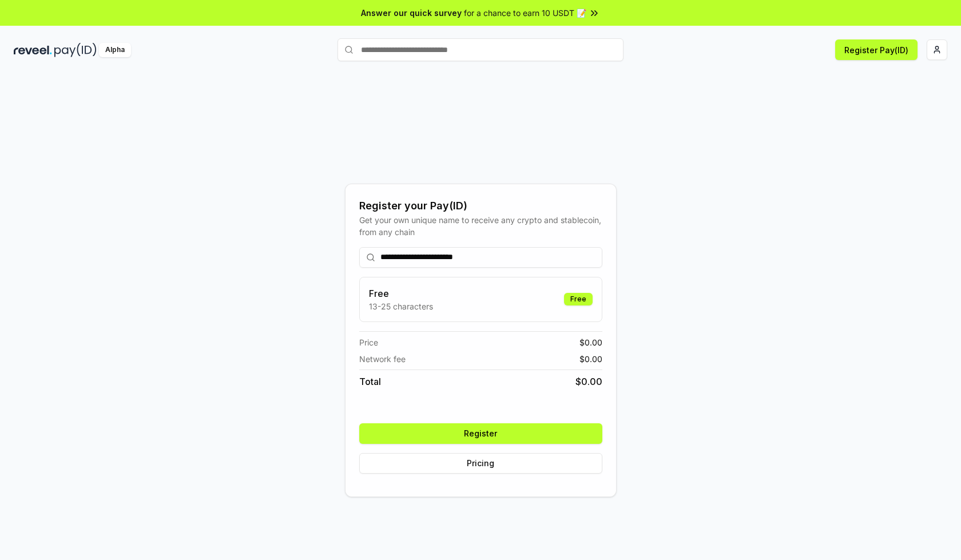 The height and width of the screenshot is (560, 961). I want to click on button: Pricing, so click(480, 463).